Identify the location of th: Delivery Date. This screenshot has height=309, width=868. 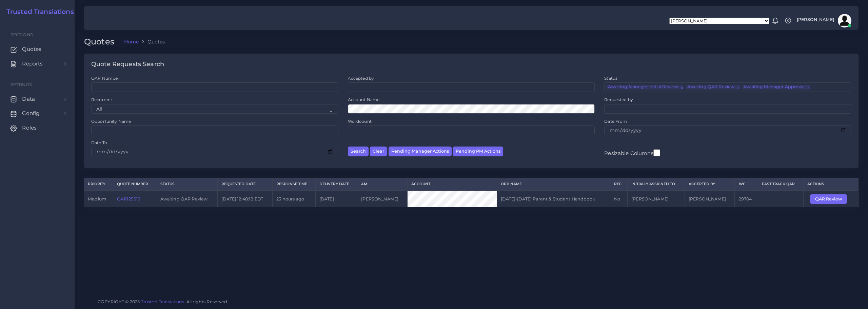
(336, 184).